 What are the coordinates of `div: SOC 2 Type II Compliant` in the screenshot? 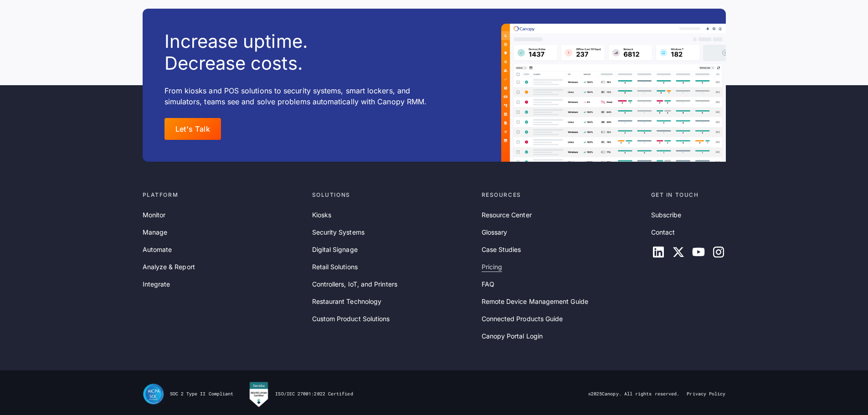 It's located at (202, 394).